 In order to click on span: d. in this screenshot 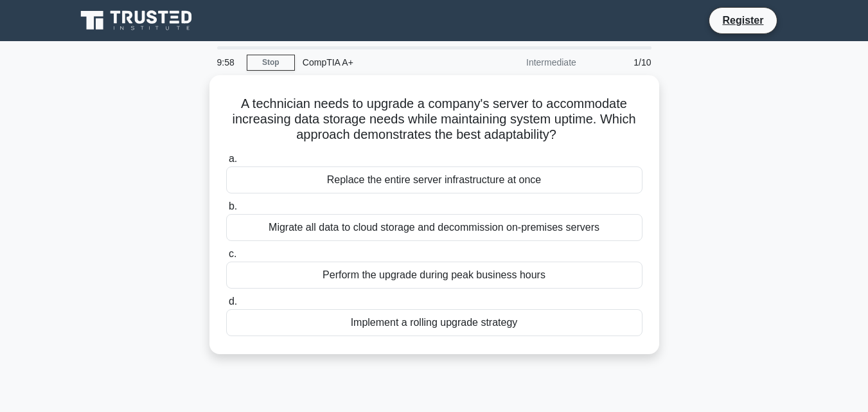, I will do `click(233, 301)`.